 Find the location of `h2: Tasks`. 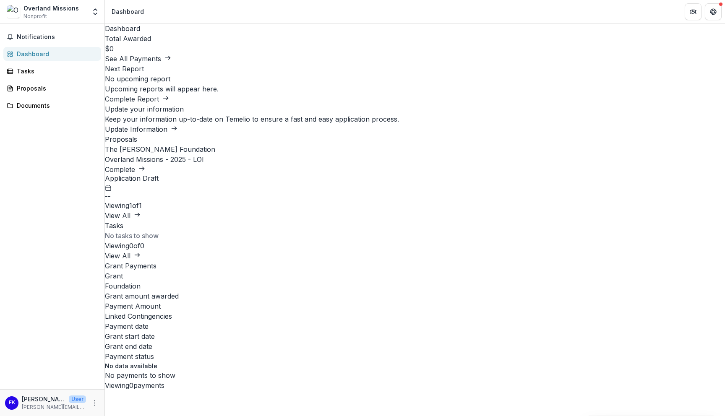

h2: Tasks is located at coordinates (415, 226).